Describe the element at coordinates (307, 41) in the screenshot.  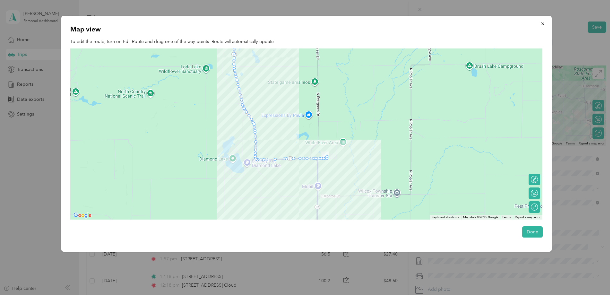
I see `p: To edit the route, turn on Edit Route and drag one of the way points. Route will automatically up...` at that location.